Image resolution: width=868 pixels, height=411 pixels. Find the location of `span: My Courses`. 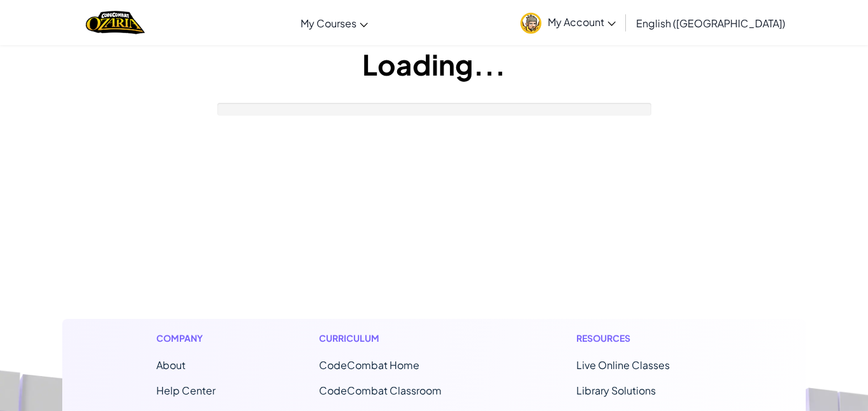

span: My Courses is located at coordinates (329, 23).